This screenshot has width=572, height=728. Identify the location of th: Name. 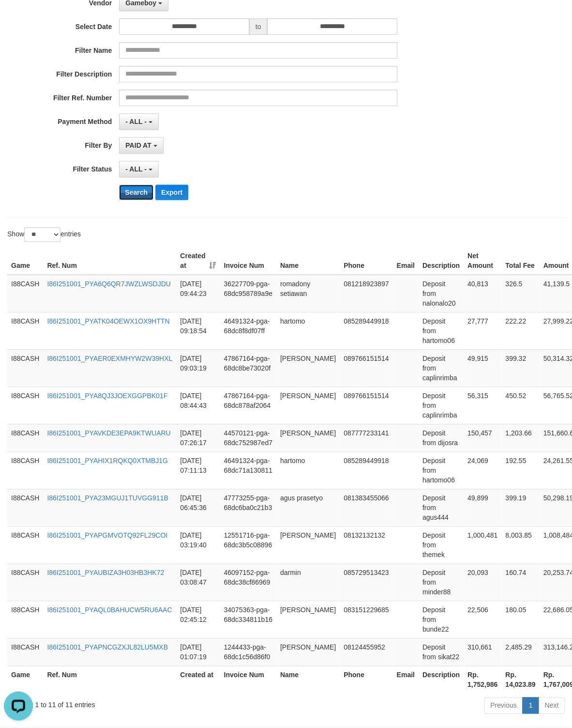
(308, 680).